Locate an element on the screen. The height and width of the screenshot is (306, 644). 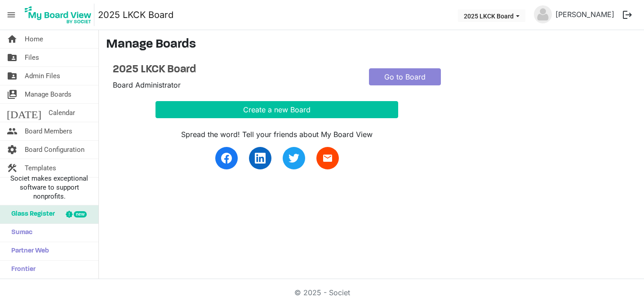
a: © 2025 - Societ is located at coordinates (322, 292).